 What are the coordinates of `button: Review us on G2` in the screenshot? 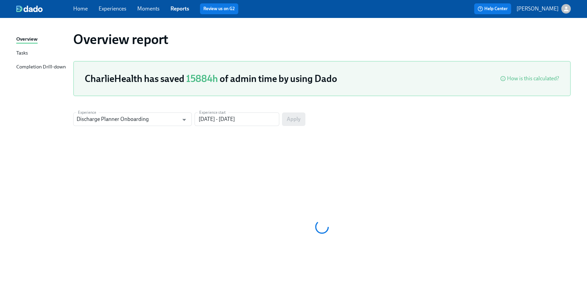 It's located at (219, 9).